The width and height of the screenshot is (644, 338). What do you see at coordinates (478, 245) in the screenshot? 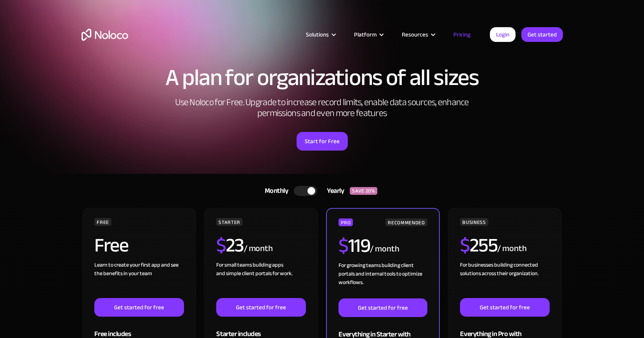
I see `h2: 255` at bounding box center [478, 245].